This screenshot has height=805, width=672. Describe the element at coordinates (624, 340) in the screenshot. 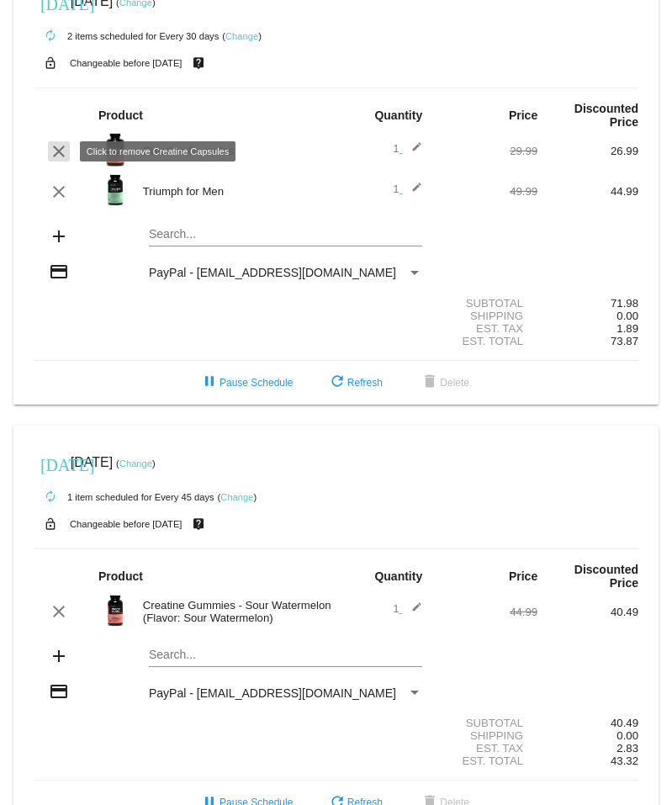

I see `span: 73.87` at that location.